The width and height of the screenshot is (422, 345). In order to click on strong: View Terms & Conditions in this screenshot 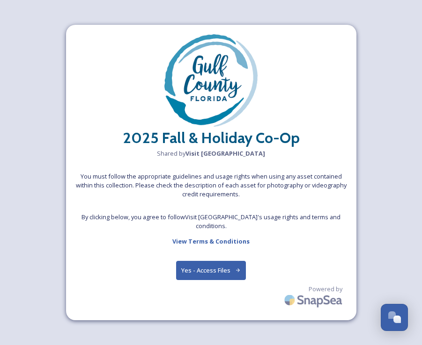, I will do `click(211, 241)`.